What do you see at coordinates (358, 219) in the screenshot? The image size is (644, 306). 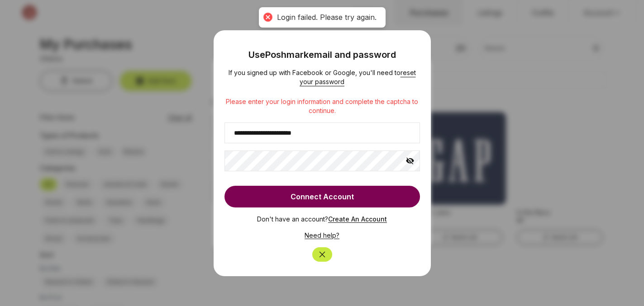 I see `button: Create An Account` at bounding box center [358, 219].